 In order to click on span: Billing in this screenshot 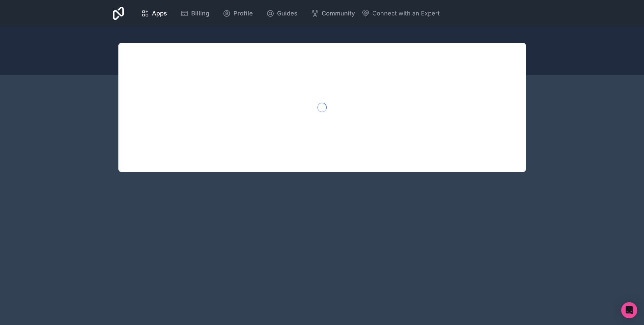, I will do `click(200, 13)`.